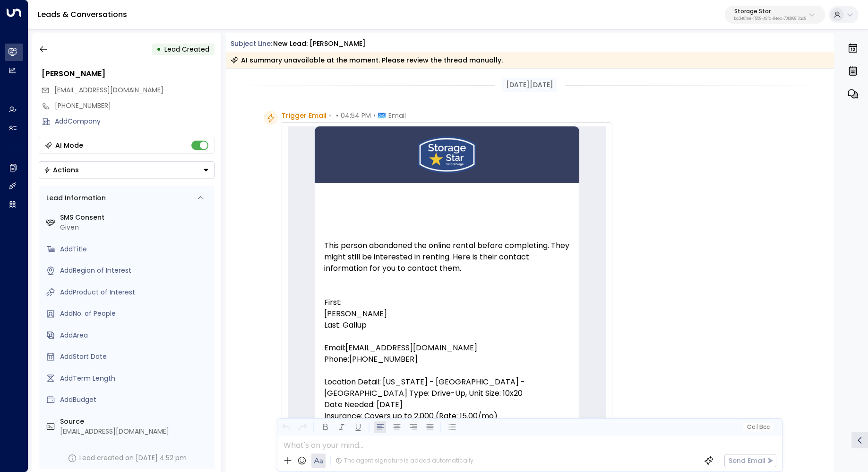 This screenshot has width=868, height=472. Describe the element at coordinates (136, 313) in the screenshot. I see `div: AddNo. of People` at that location.